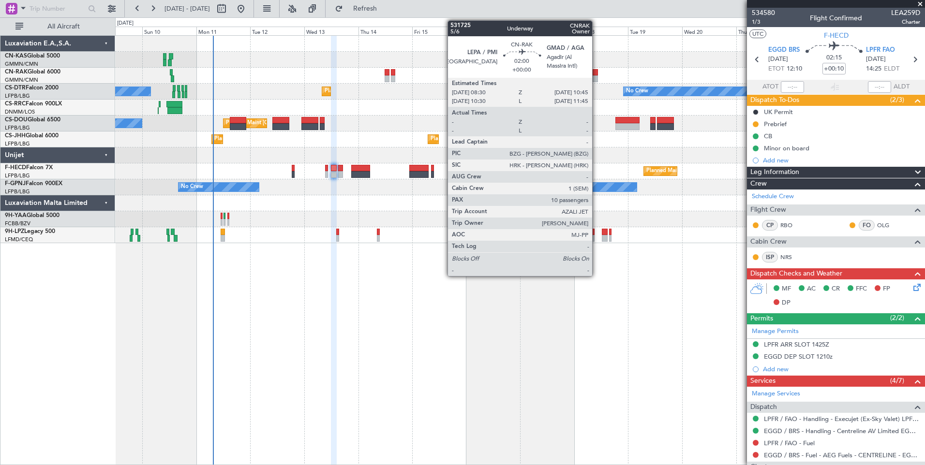 This screenshot has height=465, width=925. What do you see at coordinates (874, 69) in the screenshot?
I see `span: 14:25` at bounding box center [874, 69].